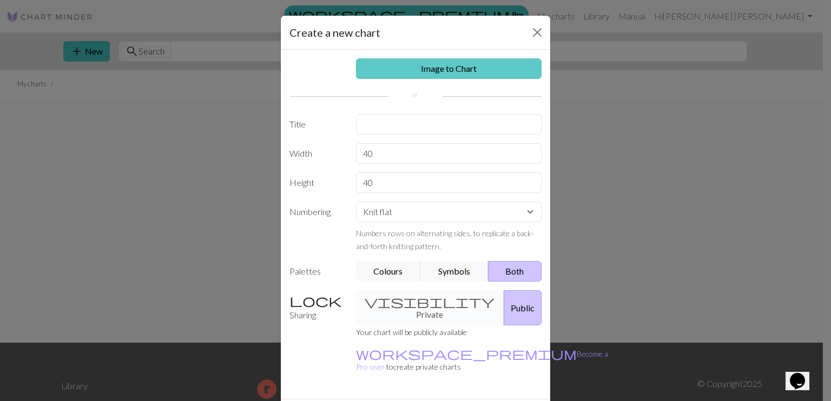  Describe the element at coordinates (515, 272) in the screenshot. I see `button: Both` at that location.